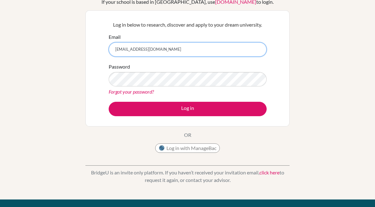 This screenshot has width=375, height=207. I want to click on p: OR, so click(187, 135).